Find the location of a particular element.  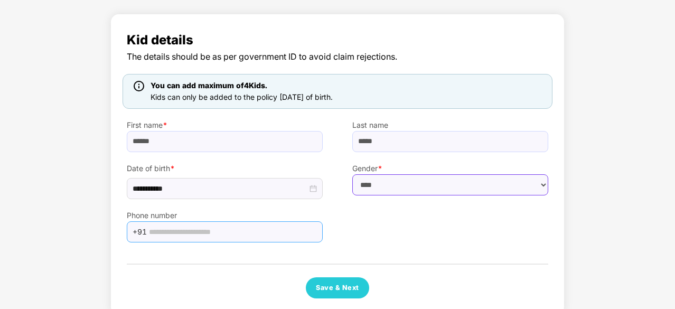

button: Save & Next is located at coordinates (337, 288).